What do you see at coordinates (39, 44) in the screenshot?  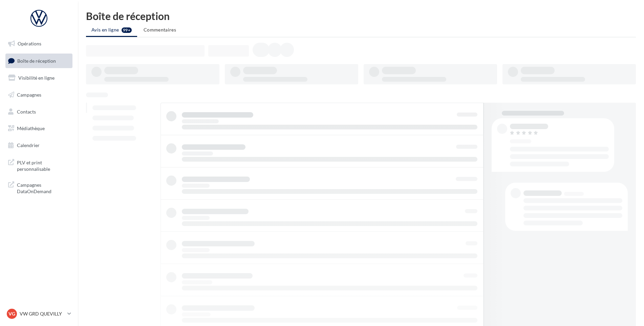 I see `a: Opérations` at bounding box center [39, 44].